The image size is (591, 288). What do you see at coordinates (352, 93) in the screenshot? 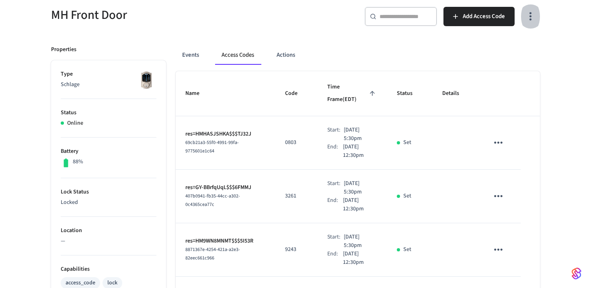
I see `span: Time Frame(EDT)` at bounding box center [352, 93].